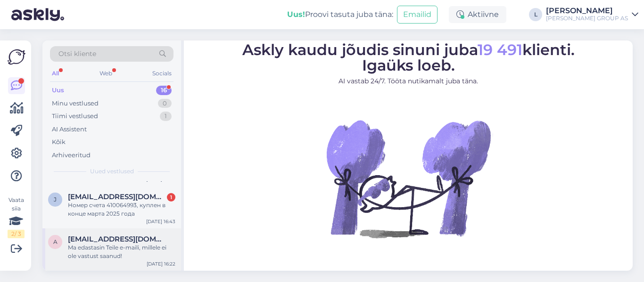 Image resolution: width=644 pixels, height=282 pixels. I want to click on div: Номер счета 410064993, куплен в конце марта 2025 года, so click(122, 209).